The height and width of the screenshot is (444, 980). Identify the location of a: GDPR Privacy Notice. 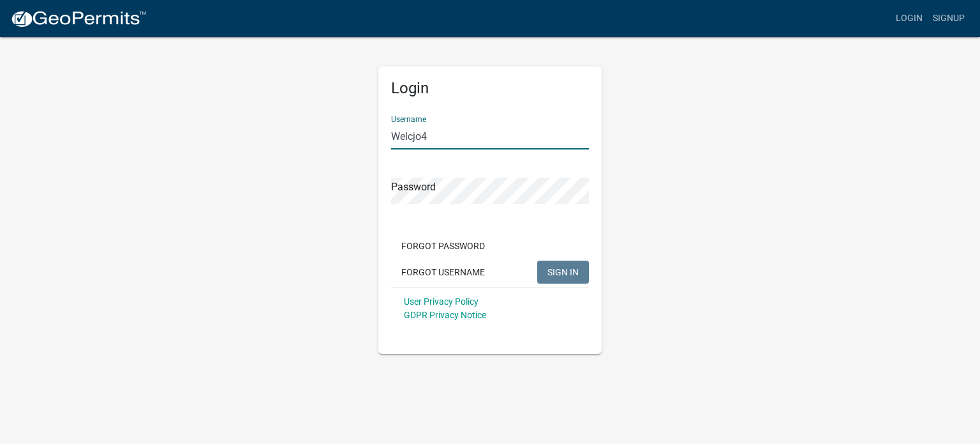
(444, 315).